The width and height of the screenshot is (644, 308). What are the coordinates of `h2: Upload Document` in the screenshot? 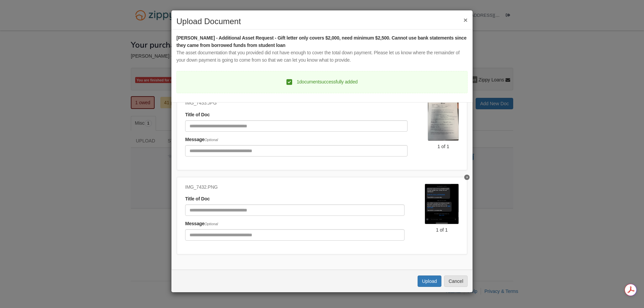 It's located at (322, 21).